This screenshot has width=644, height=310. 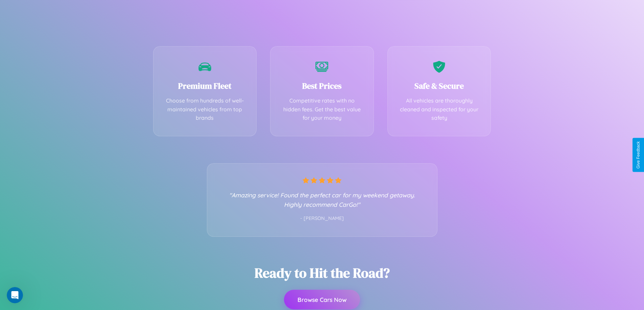 I want to click on p: All vehicles are thoroughly cleaned and inspected for your safety, so click(x=439, y=109).